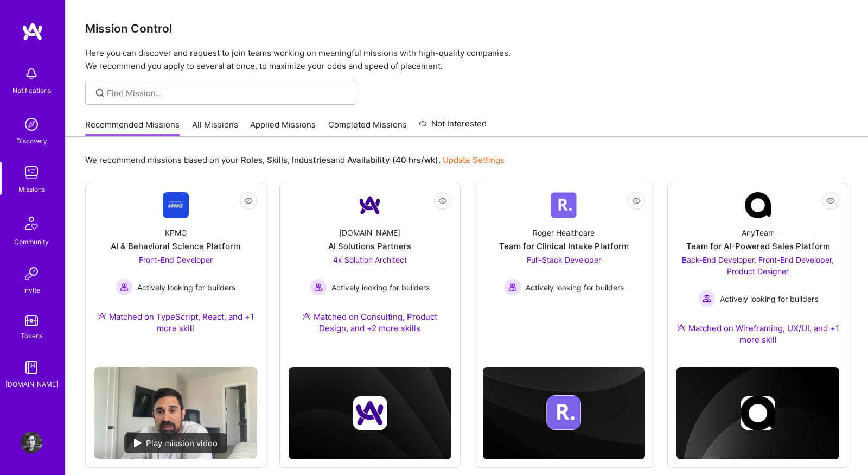 The height and width of the screenshot is (475, 868). What do you see at coordinates (175, 246) in the screenshot?
I see `div: AI & Behavioral Science Platform` at bounding box center [175, 246].